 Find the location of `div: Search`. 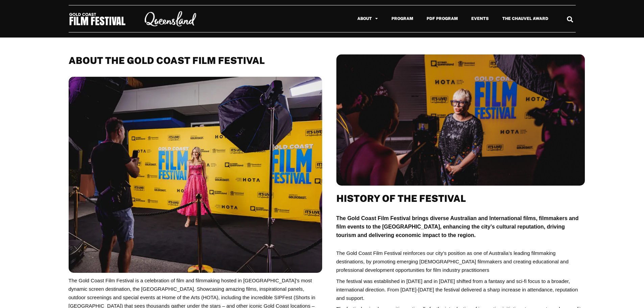

div: Search is located at coordinates (570, 19).